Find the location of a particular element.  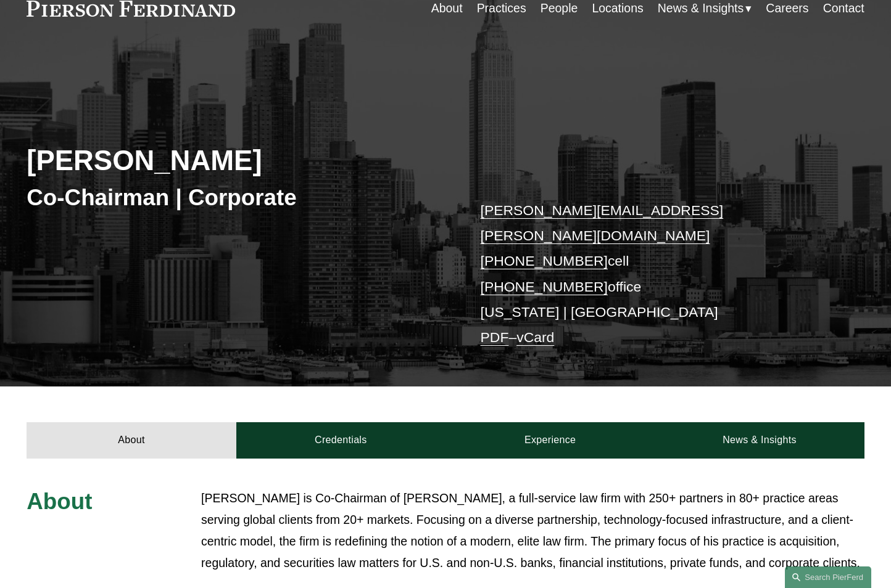

a: vCard is located at coordinates (535, 337).